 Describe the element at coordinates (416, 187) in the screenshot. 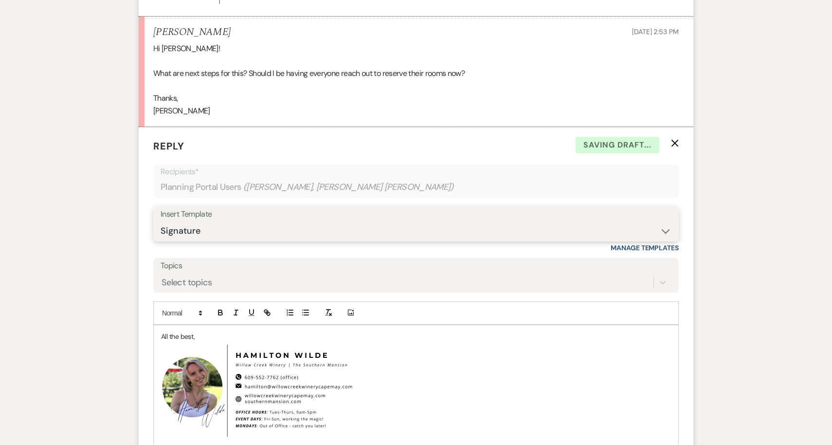

I see `div: Planning Portal Users` at that location.